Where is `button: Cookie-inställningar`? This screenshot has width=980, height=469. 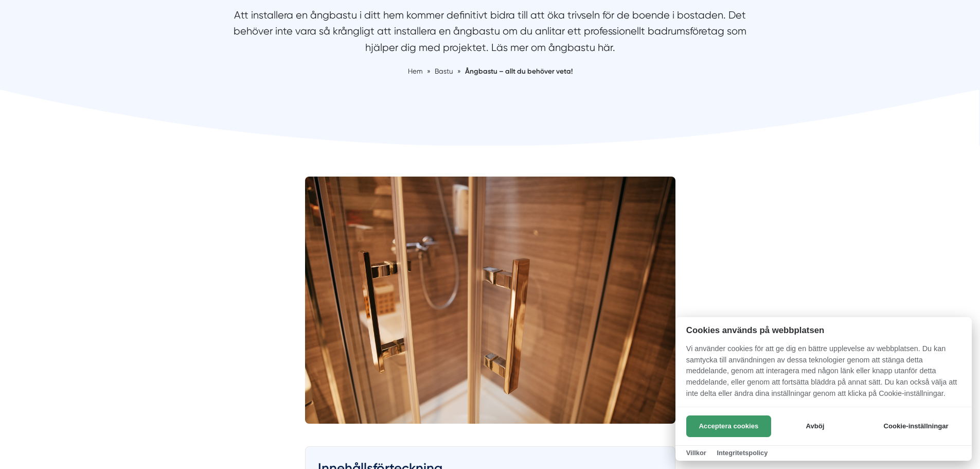
button: Cookie-inställningar is located at coordinates (916, 426).